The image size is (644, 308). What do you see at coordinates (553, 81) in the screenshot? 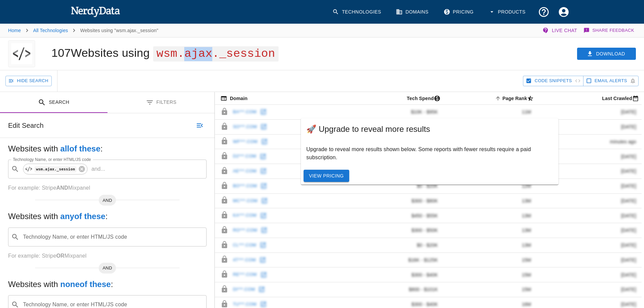
I see `button: Hide Code Snippets` at bounding box center [553, 81].